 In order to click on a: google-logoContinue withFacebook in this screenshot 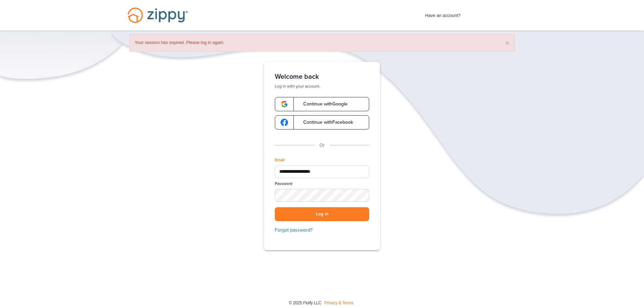, I will do `click(322, 122)`.